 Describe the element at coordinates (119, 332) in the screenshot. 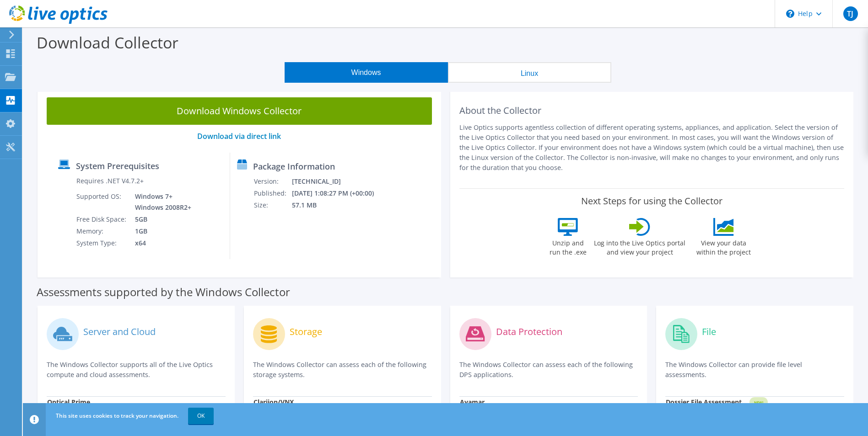

I see `label: Server and Cloud` at that location.